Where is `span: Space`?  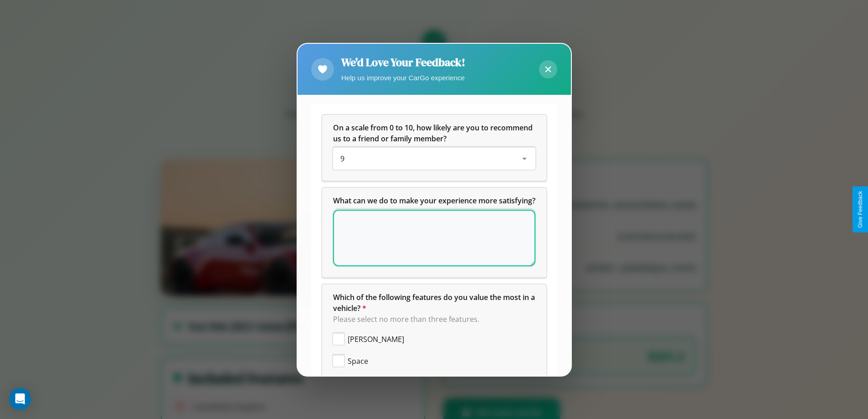
span: Space is located at coordinates (358, 361).